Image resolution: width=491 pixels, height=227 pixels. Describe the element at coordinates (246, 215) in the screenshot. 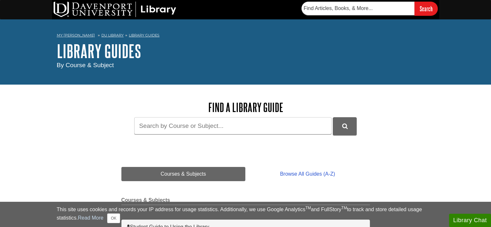

I see `div: This site uses cookies and records your IP address for usage statistics. Additionally, we use Goo...` at that location.